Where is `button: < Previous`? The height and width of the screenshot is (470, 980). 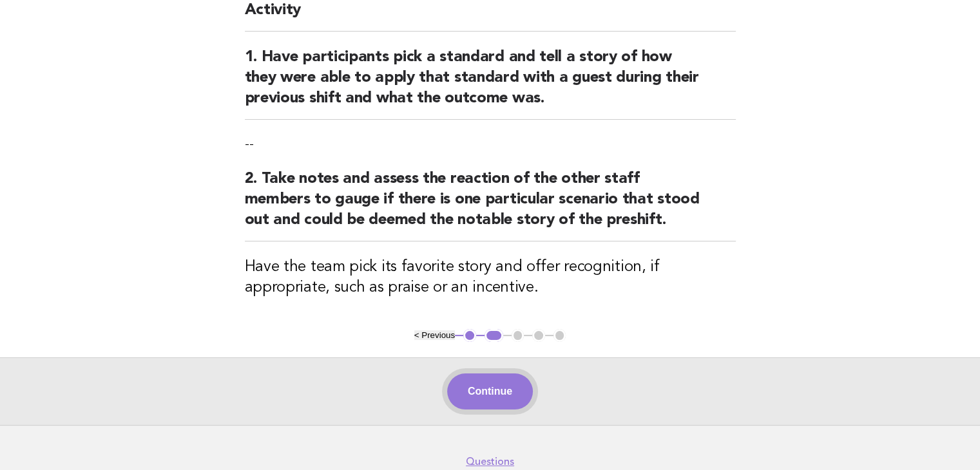
button: < Previous is located at coordinates (434, 335).